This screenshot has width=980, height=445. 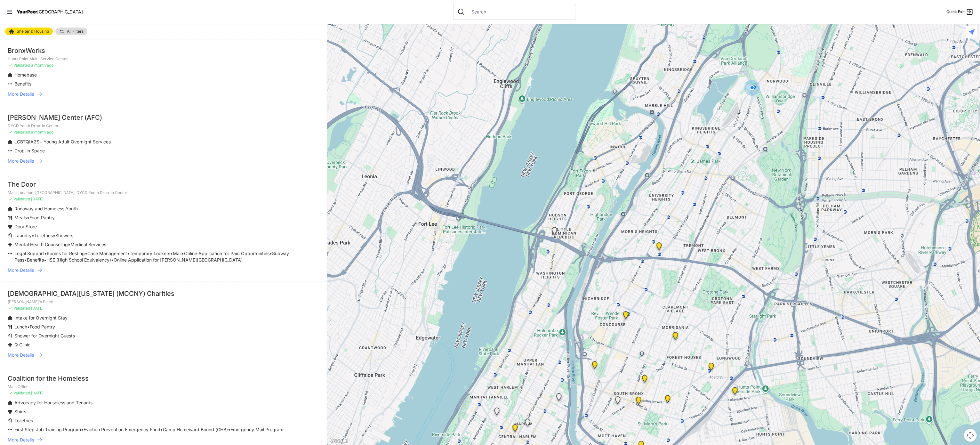 I want to click on span: Intake for Overnight Stay, so click(x=41, y=318).